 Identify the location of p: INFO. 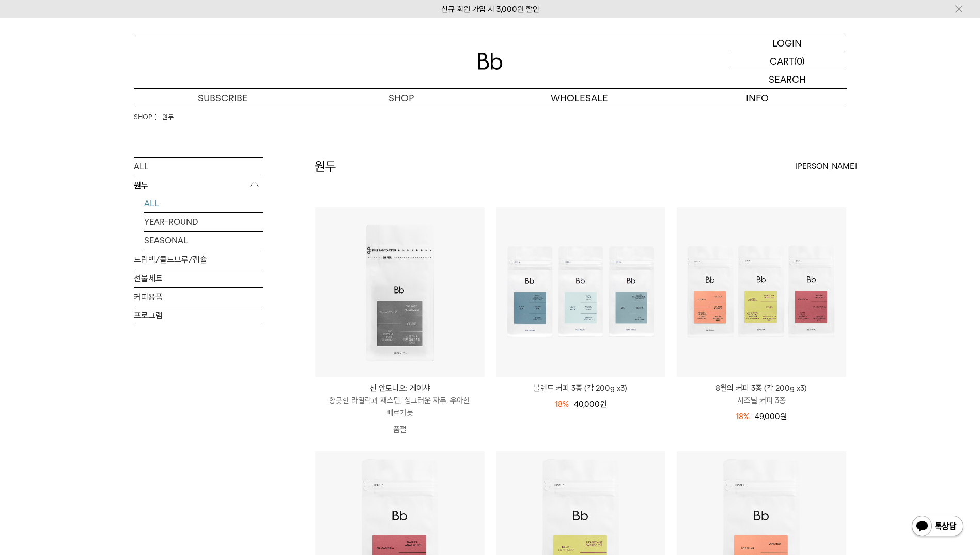
(757, 98).